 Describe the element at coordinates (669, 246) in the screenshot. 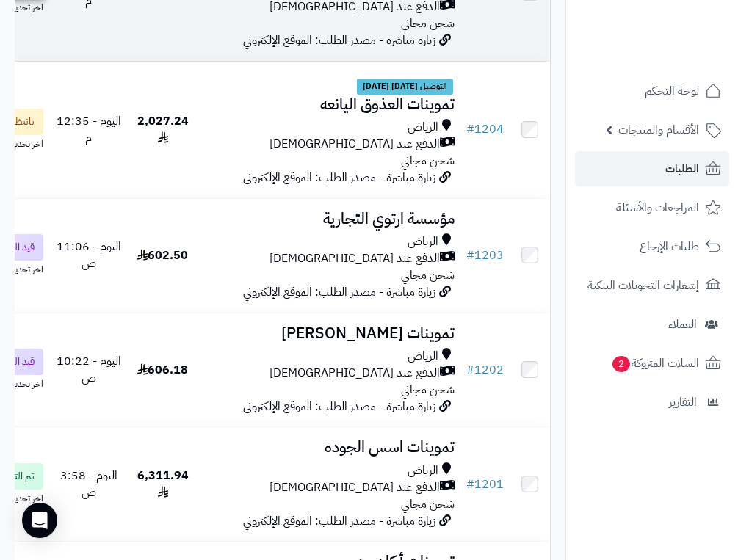

I see `span: طلبات الإرجاع` at that location.